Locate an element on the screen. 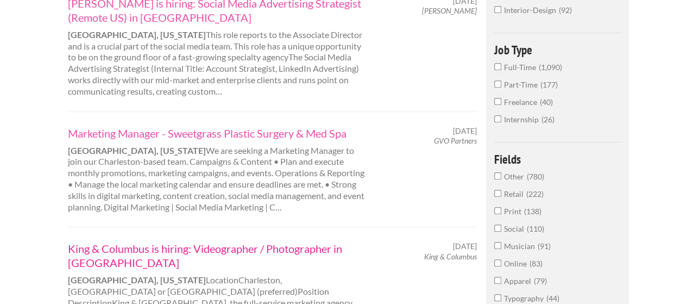 The height and width of the screenshot is (304, 687). input: Internship26 is located at coordinates (497, 118).